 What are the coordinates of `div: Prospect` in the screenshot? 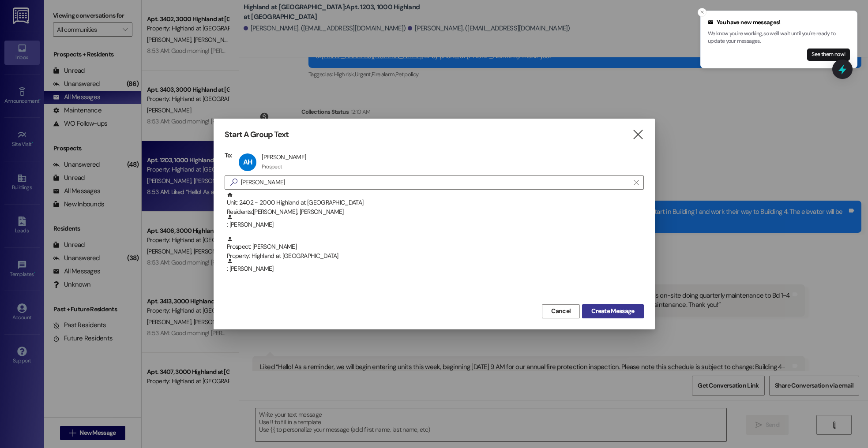 It's located at (272, 167).